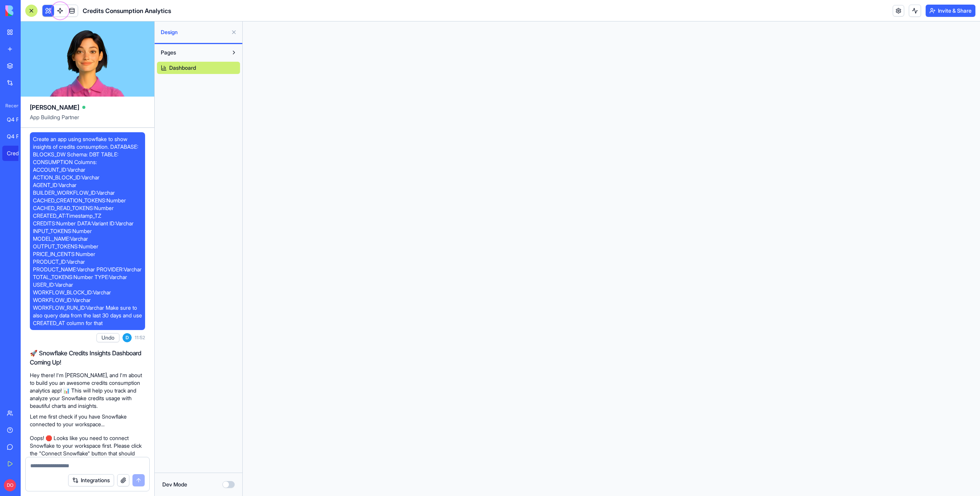 The height and width of the screenshot is (496, 980). Describe the element at coordinates (88, 421) in the screenshot. I see `p: Let me first check if you have Snowflake connected to your workspace...` at that location.